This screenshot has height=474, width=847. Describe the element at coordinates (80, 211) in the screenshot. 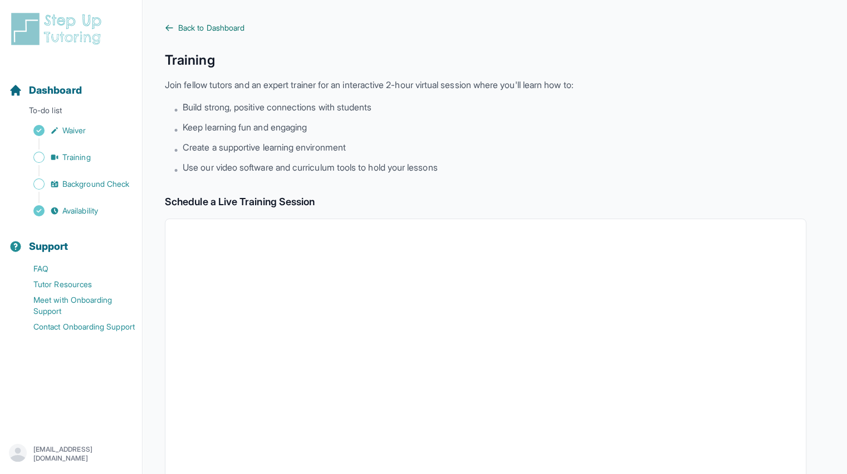

I see `span: Availability` at that location.